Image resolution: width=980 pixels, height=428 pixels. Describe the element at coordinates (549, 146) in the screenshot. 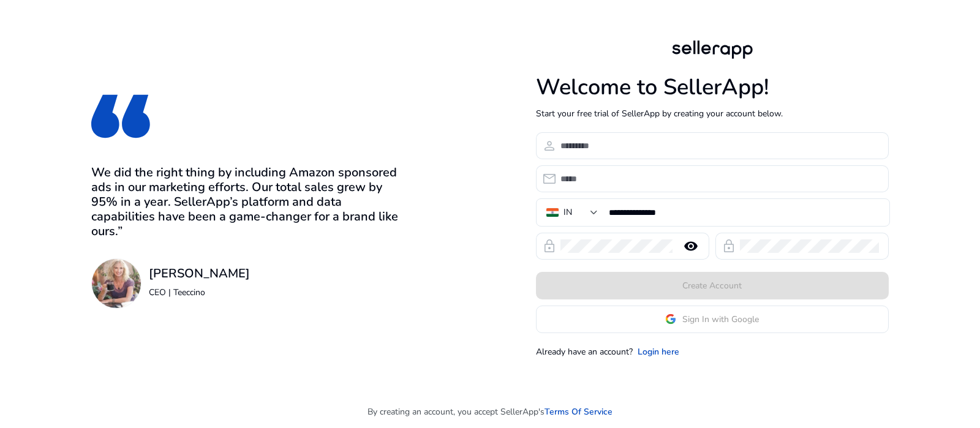

I see `span: person` at that location.